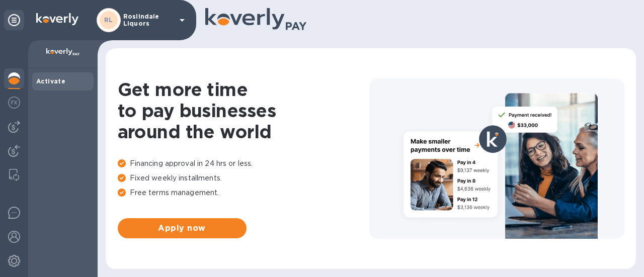 Image resolution: width=644 pixels, height=277 pixels. I want to click on button: Apply now, so click(182, 228).